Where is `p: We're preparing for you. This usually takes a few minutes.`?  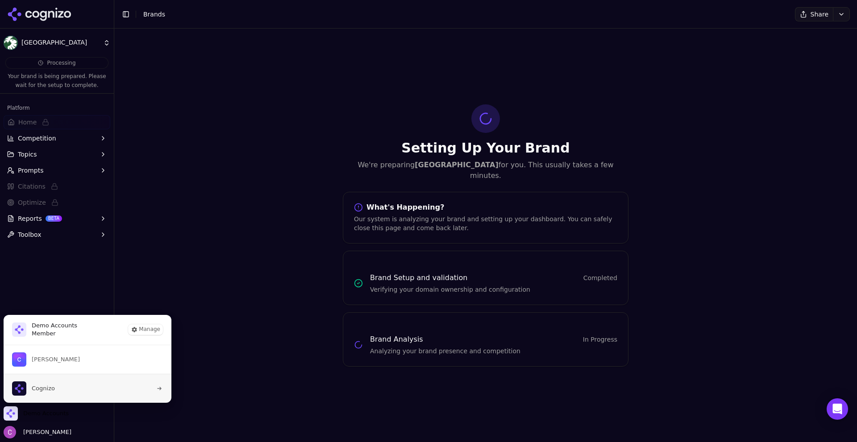 p: We're preparing for you. This usually takes a few minutes. is located at coordinates (486, 170).